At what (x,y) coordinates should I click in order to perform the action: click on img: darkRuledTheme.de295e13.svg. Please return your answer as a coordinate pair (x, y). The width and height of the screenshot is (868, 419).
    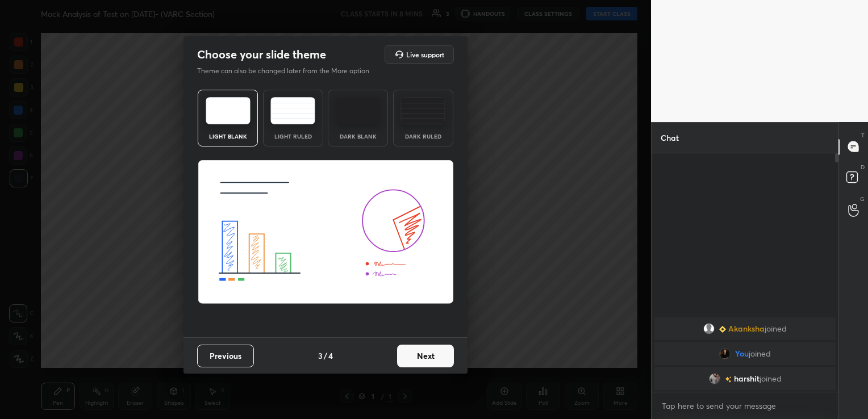
    Looking at the image, I should click on (423, 111).